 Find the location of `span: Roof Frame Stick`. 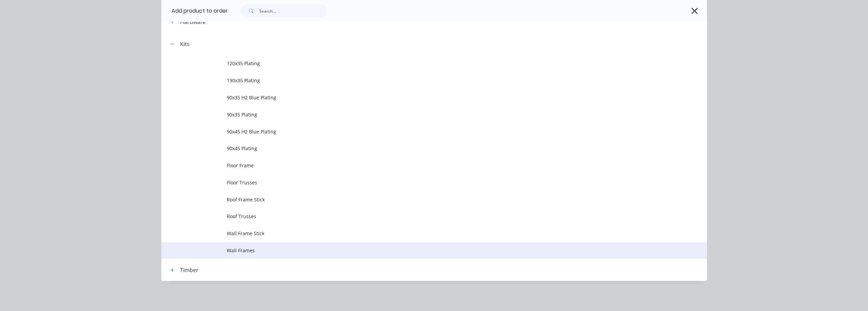

span: Roof Frame Stick is located at coordinates (418, 199).